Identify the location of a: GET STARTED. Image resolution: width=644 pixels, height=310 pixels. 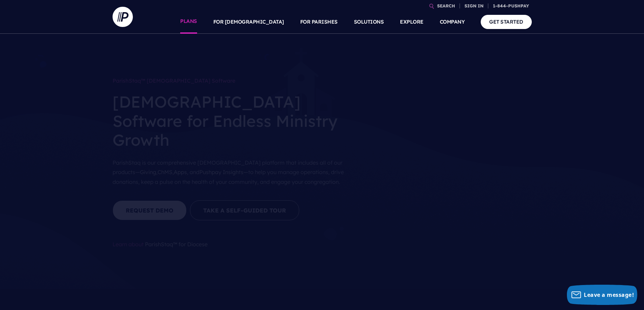
(506, 22).